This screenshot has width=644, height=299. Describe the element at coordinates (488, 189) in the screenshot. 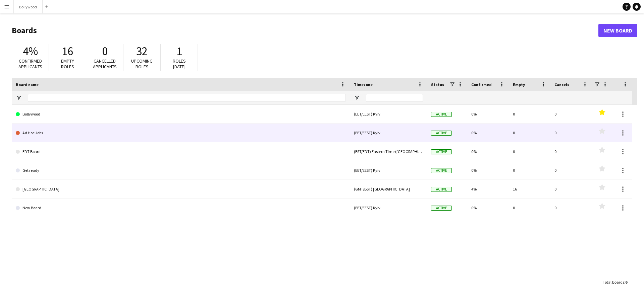

I see `div: 4%` at that location.